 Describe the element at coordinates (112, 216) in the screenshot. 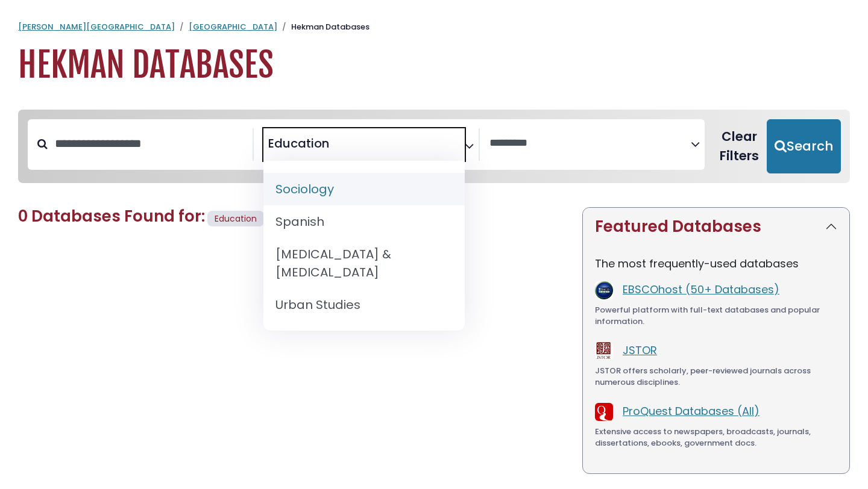

I see `span: 0 Databases Found for:` at that location.